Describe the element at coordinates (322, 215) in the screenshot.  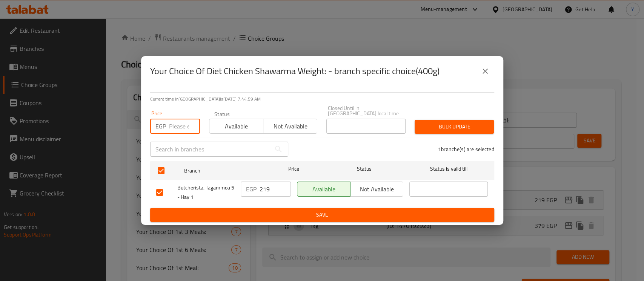
I see `span: Save` at that location.